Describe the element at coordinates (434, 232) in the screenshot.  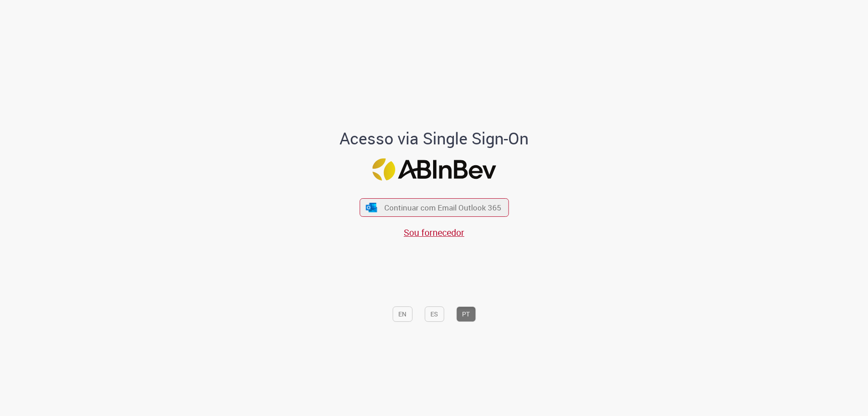
I see `span: Sou fornecedor` at that location.